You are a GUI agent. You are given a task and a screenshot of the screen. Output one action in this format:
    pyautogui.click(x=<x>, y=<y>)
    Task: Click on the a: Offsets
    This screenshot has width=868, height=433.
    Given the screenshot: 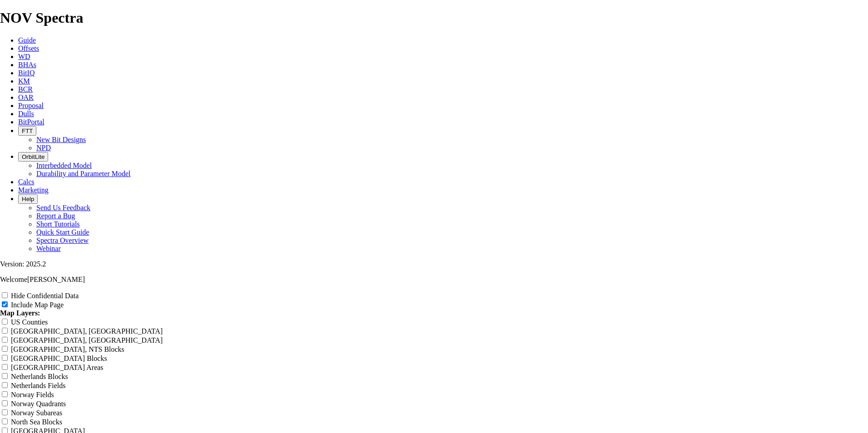 What is the action you would take?
    pyautogui.click(x=28, y=48)
    